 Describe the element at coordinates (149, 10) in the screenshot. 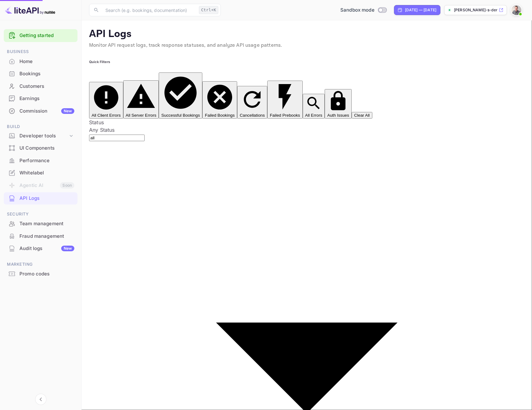

I see `input: Search (e.g. bookings, documentation)` at that location.